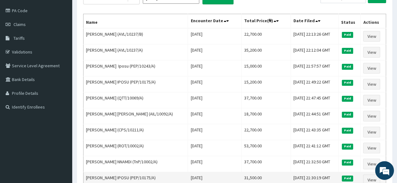 The width and height of the screenshot is (397, 183). What do you see at coordinates (373, 21) in the screenshot?
I see `th: Actions` at bounding box center [373, 21].